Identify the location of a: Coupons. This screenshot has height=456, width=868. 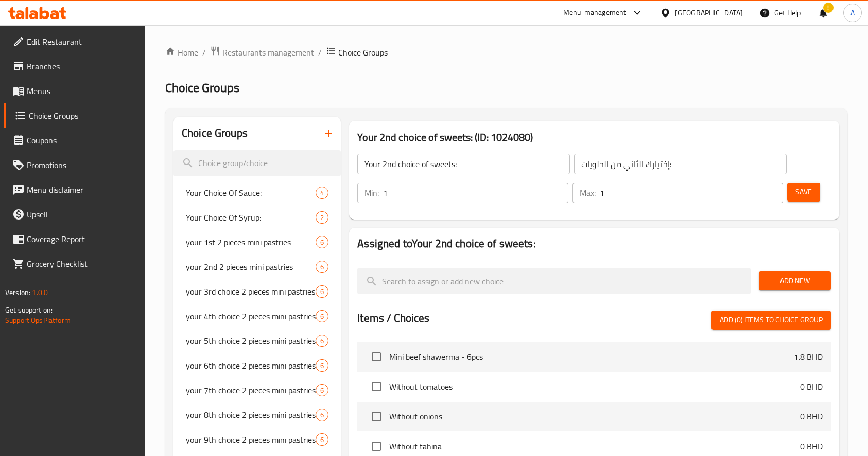
(75, 140).